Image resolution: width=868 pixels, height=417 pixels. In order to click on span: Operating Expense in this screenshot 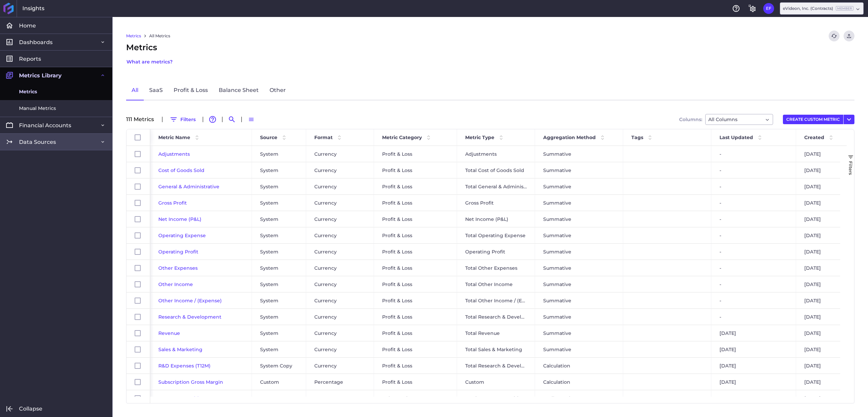, I will do `click(182, 235)`.